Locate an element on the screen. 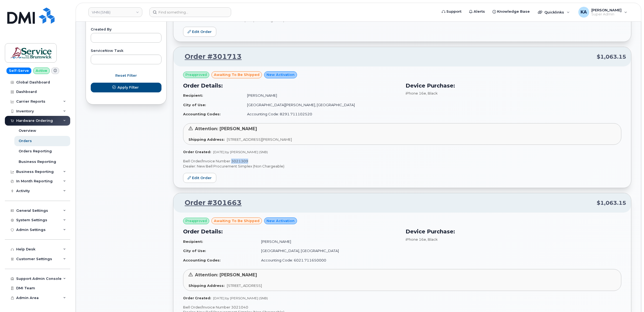 The image size is (644, 312). span: Alerts is located at coordinates (479, 11).